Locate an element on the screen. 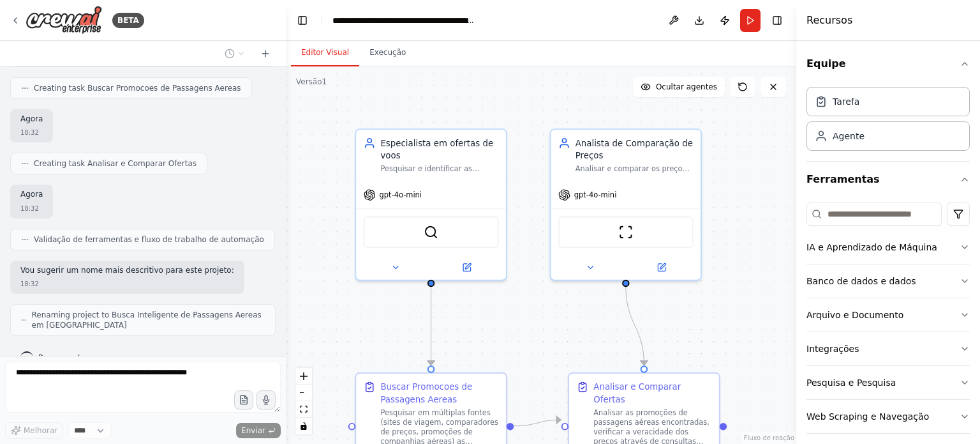 The width and height of the screenshot is (980, 444). div: Analisar e Comparar Ofertas is located at coordinates (652, 392).